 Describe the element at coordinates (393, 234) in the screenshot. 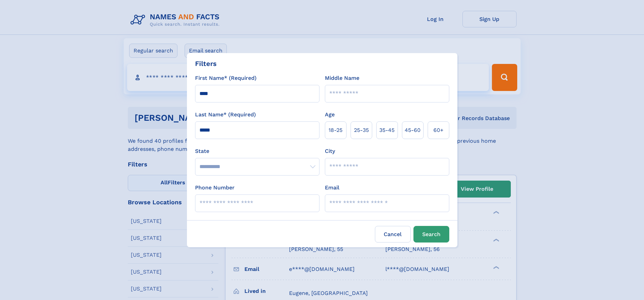

I see `label: Cancel` at that location.